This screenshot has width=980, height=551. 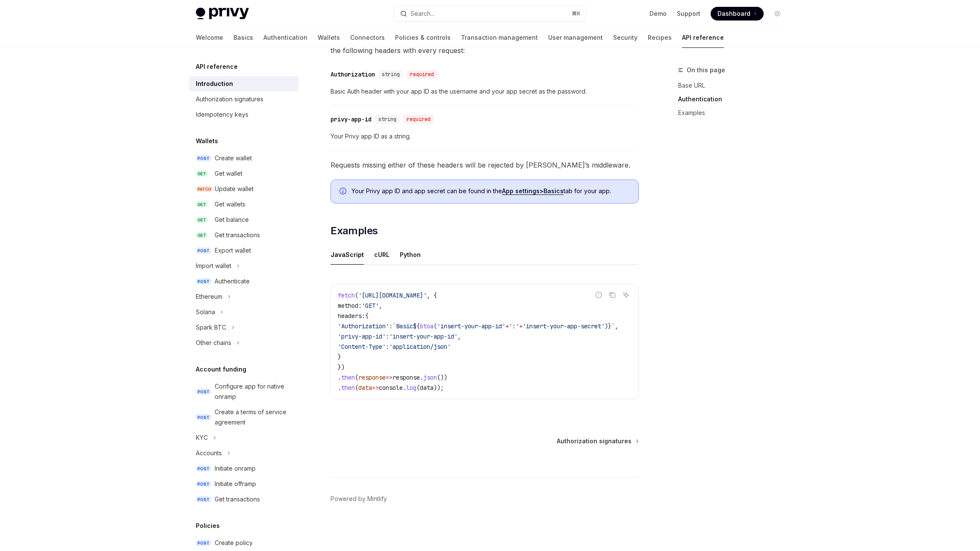 I want to click on div: required, so click(x=422, y=74).